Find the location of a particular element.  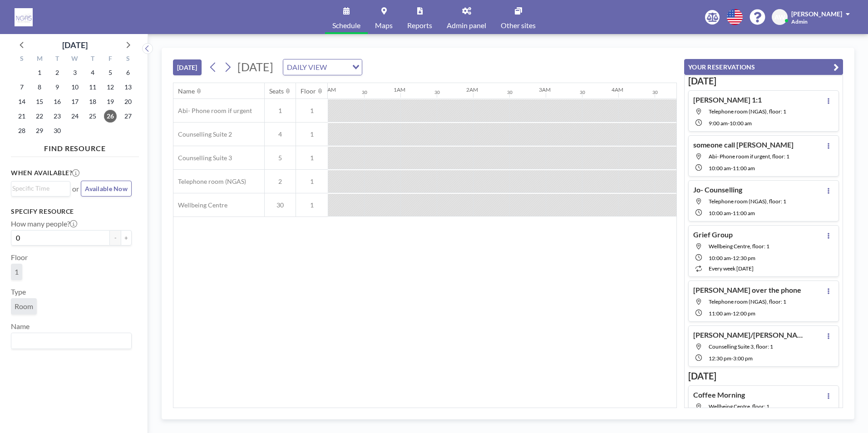

span: Monday, September 22, 2025 is located at coordinates (40, 116).